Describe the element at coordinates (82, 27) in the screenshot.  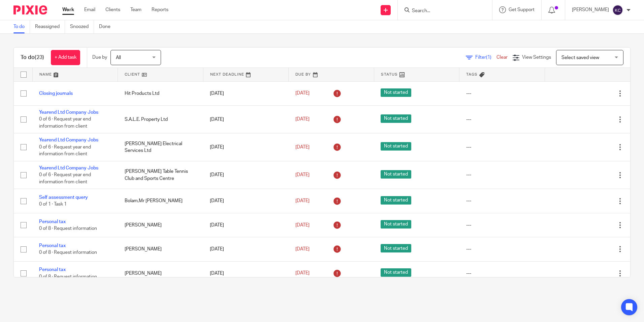
I see `a: Snoozed` at that location.